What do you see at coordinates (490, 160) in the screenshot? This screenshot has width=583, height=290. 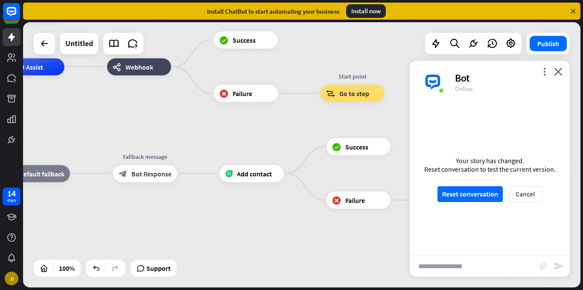 I see `div: Your story has changed.` at bounding box center [490, 160].